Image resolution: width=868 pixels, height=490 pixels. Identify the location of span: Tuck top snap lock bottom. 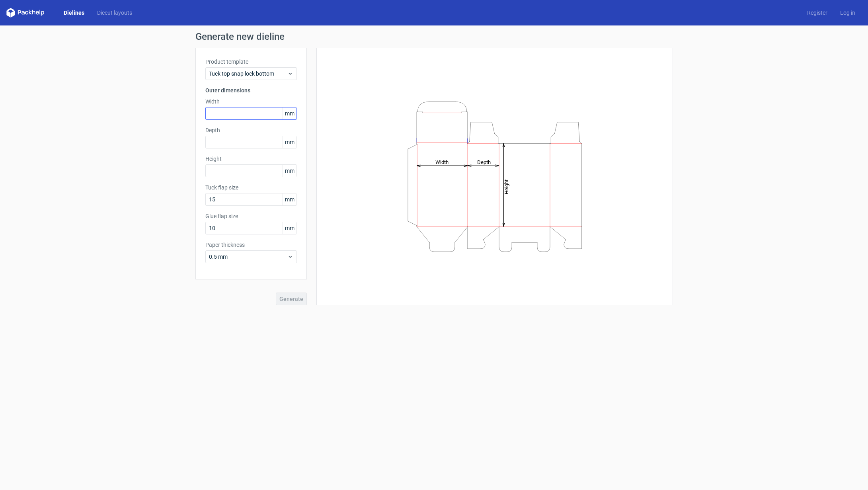
(248, 74).